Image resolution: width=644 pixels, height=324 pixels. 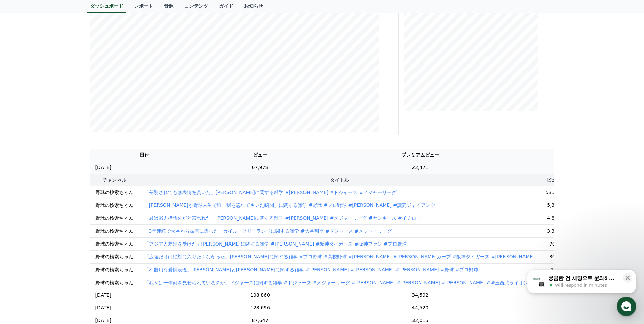 I want to click on th: 日付, so click(x=144, y=155).